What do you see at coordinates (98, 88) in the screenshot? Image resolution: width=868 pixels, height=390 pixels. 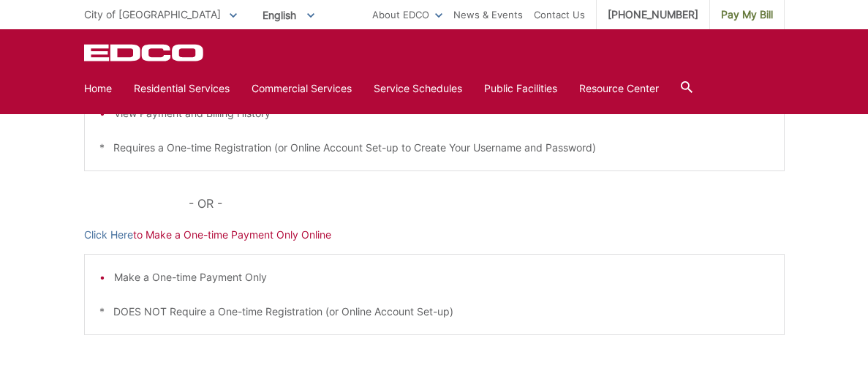 I see `a: Home` at bounding box center [98, 88].